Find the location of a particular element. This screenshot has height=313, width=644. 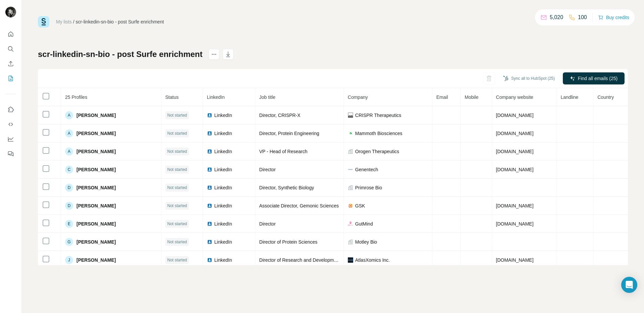

span: Job title is located at coordinates (267, 97).